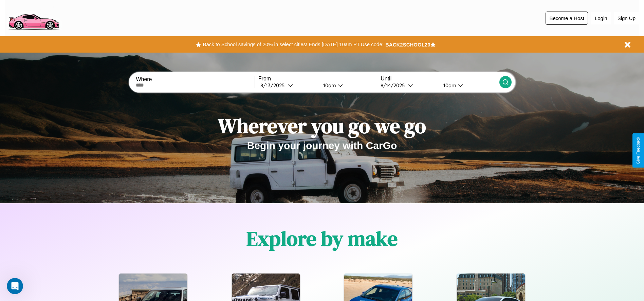  Describe the element at coordinates (322, 239) in the screenshot. I see `h1: Explore by make` at that location.